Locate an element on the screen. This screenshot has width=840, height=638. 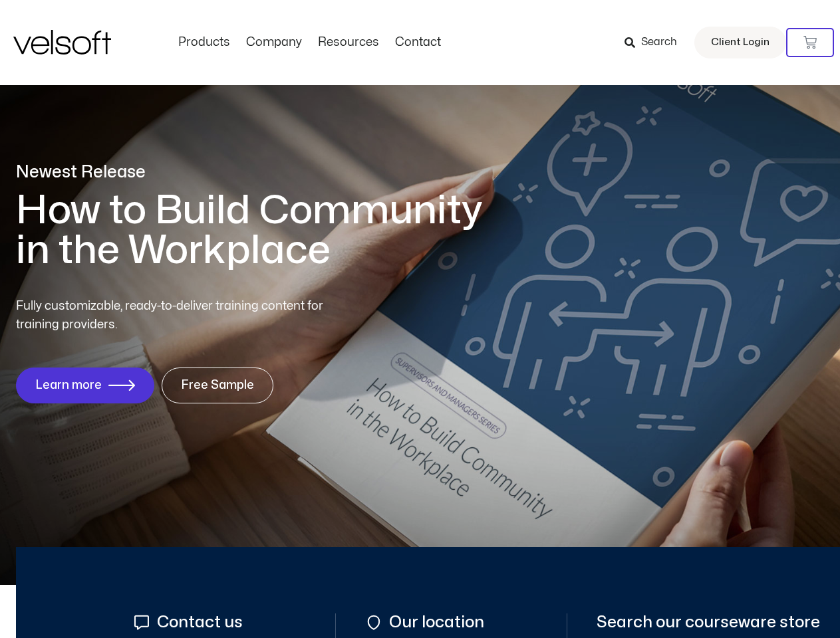
span: Search our courseware store is located at coordinates (708, 622).